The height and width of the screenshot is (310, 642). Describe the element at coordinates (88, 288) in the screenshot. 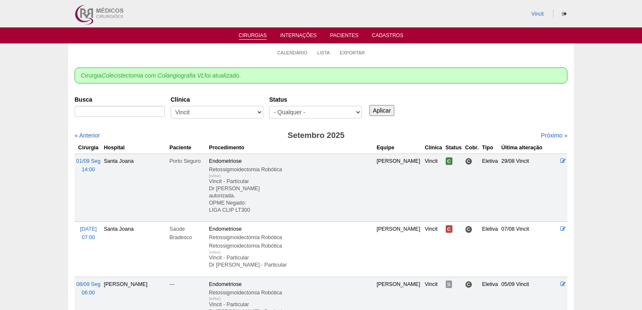

I see `a: 08/09 Seg 06:00` at that location.